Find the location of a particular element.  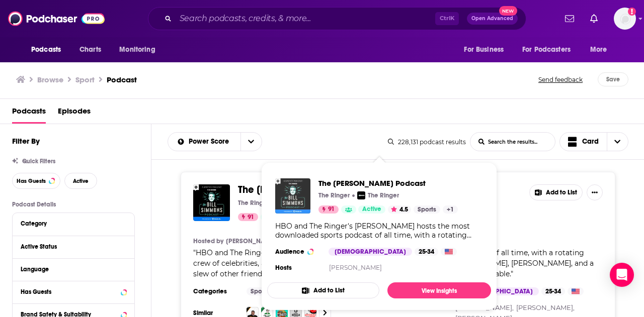

h3: Podcast is located at coordinates (122, 79).